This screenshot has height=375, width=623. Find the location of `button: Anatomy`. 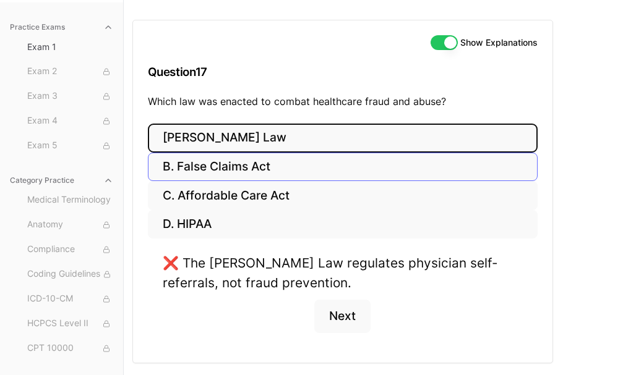

button: Anatomy is located at coordinates (70, 225).